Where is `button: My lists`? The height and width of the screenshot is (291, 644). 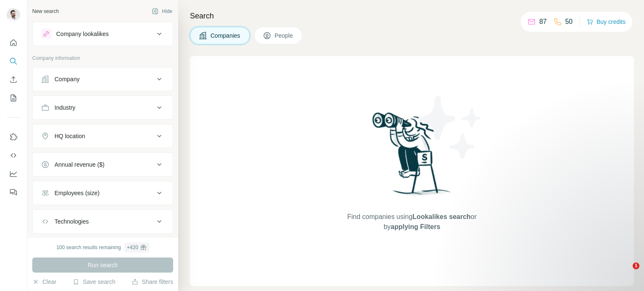 button: My lists is located at coordinates (13, 98).